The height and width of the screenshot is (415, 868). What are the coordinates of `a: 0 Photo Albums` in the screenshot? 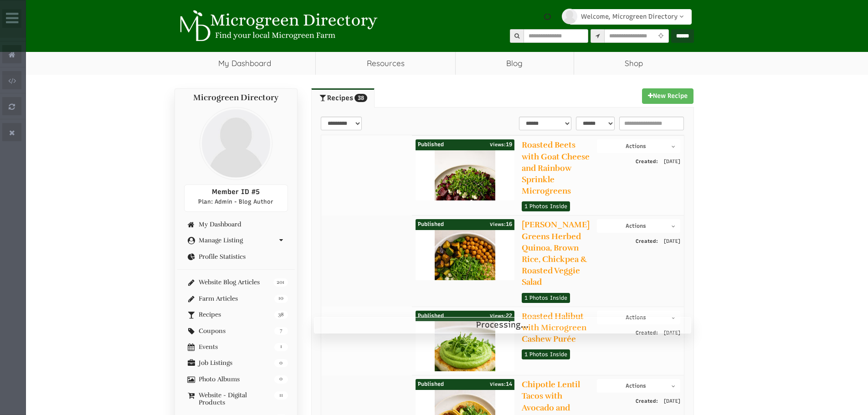 It's located at (236, 379).